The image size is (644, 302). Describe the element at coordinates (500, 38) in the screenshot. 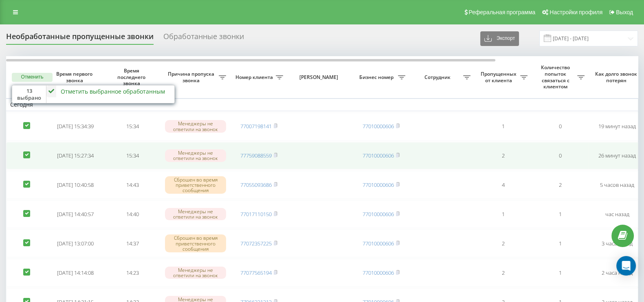

I see `button: Экспорт` at that location.